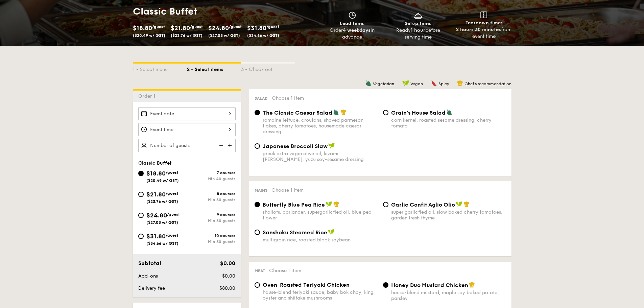  What do you see at coordinates (151, 288) in the screenshot?
I see `span: Delivery fee` at bounding box center [151, 288].